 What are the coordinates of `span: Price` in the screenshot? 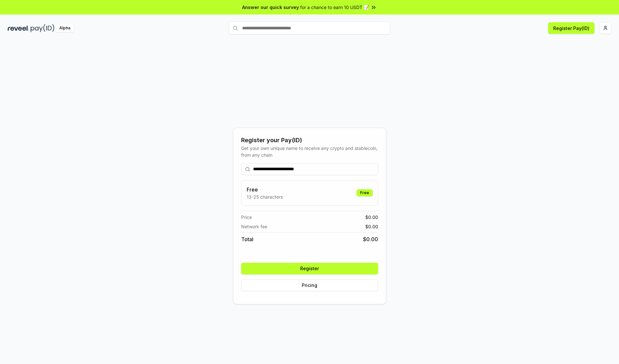 It's located at (246, 217).